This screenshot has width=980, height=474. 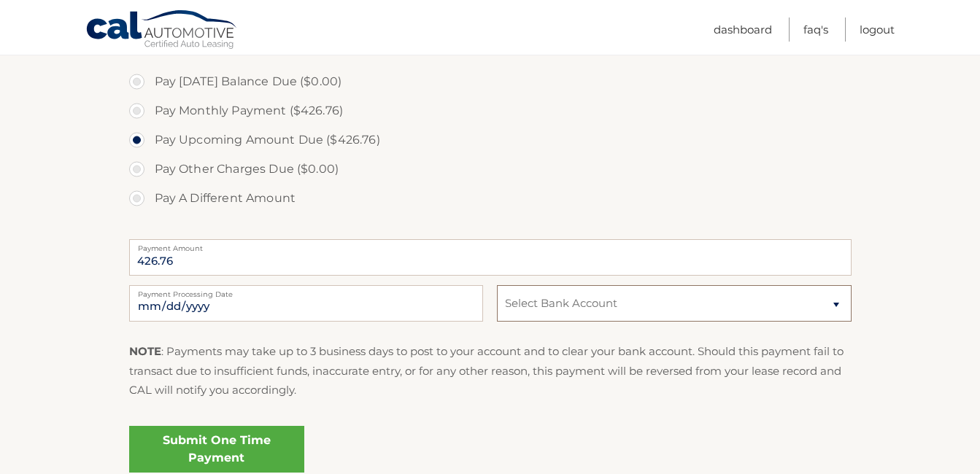 What do you see at coordinates (162, 30) in the screenshot?
I see `a: Cal Automotive` at bounding box center [162, 30].